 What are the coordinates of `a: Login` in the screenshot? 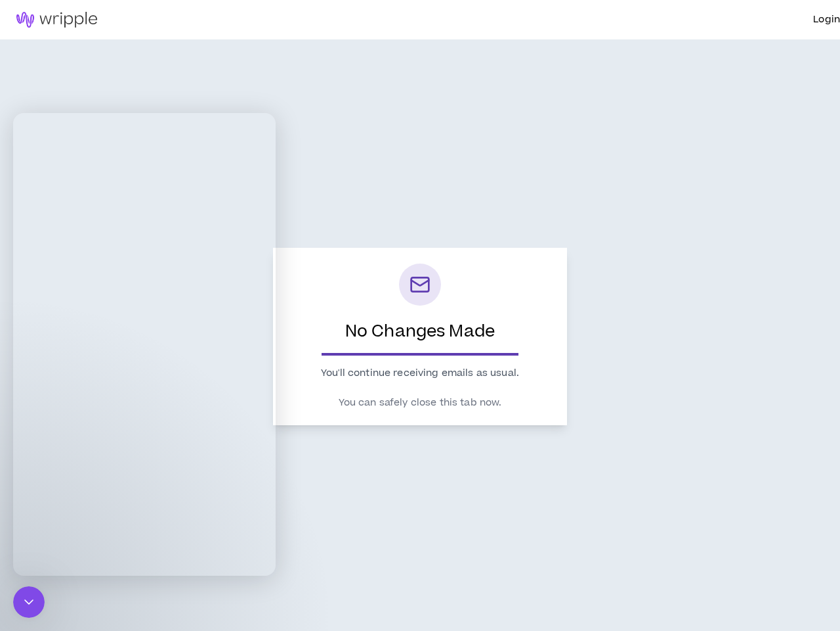 It's located at (827, 20).